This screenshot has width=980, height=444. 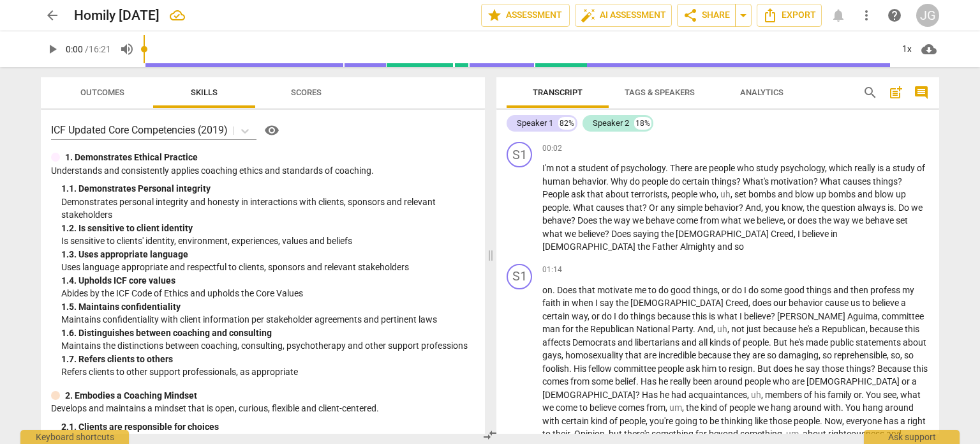 What do you see at coordinates (623, 16) in the screenshot?
I see `button: AI Assessment` at bounding box center [623, 16].